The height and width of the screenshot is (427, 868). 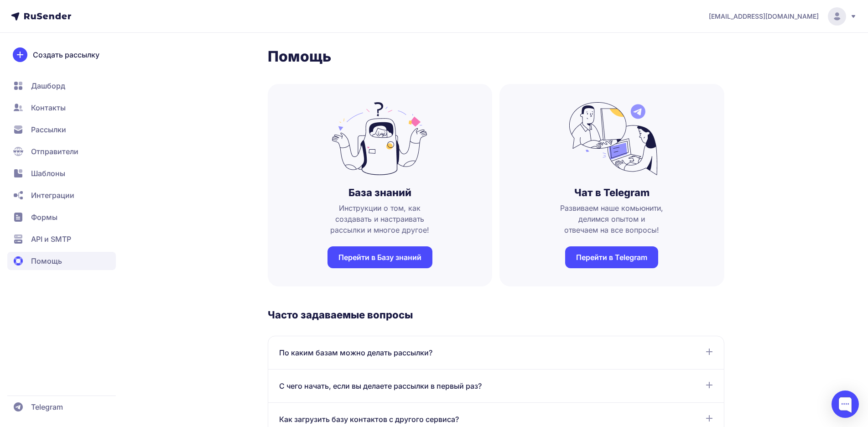 What do you see at coordinates (48, 86) in the screenshot?
I see `span: Дашборд` at bounding box center [48, 86].